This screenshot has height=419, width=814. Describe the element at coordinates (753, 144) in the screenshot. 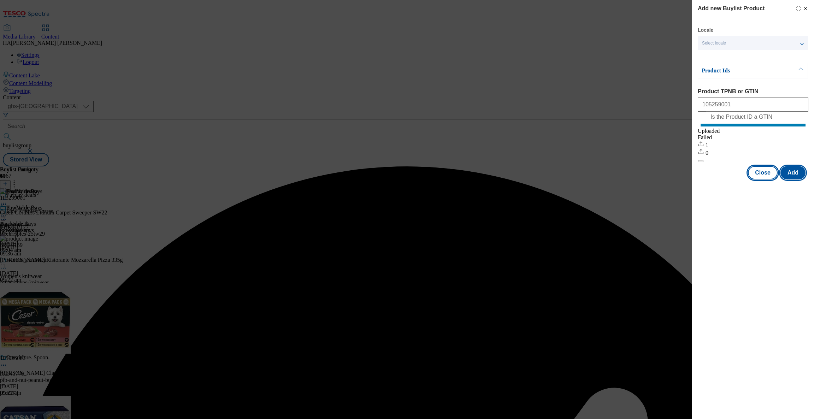

I see `div: 1` at that location.